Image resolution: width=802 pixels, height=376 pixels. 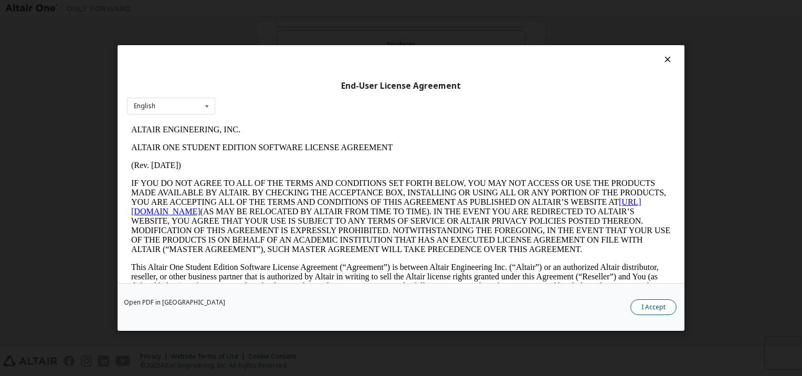 I want to click on div: English, so click(x=144, y=106).